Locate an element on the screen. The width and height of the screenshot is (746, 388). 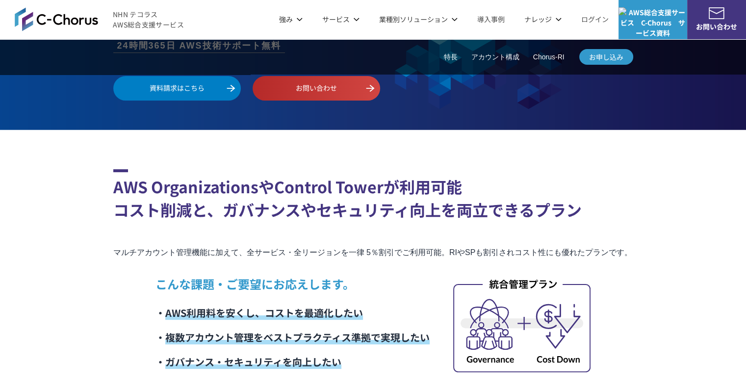
a: 導入事例 is located at coordinates (491, 19).